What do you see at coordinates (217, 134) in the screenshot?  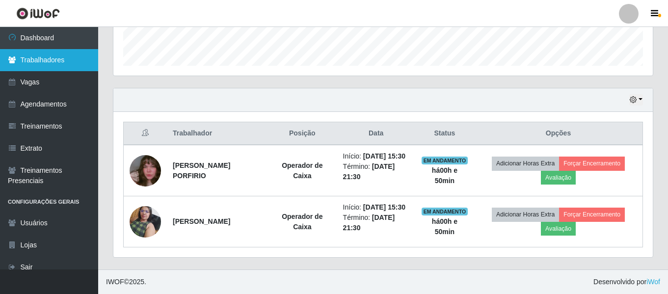 I see `th: Trabalhador` at bounding box center [217, 134].